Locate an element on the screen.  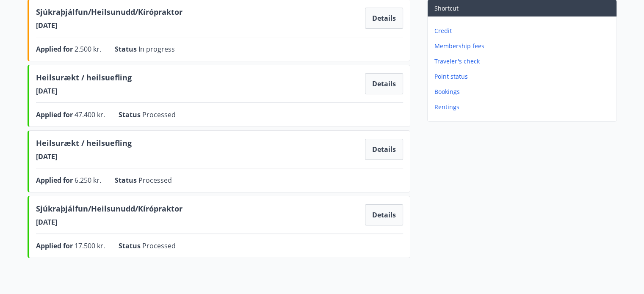
p: Membership fees is located at coordinates (523, 46).